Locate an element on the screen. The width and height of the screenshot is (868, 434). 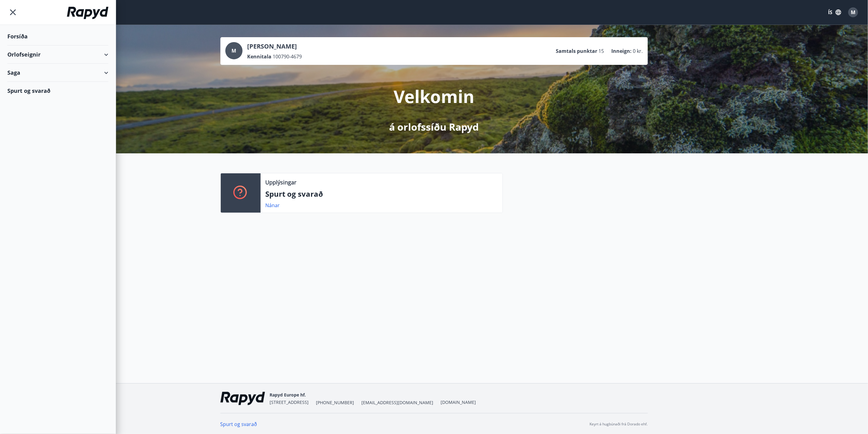
button: M is located at coordinates (853, 12).